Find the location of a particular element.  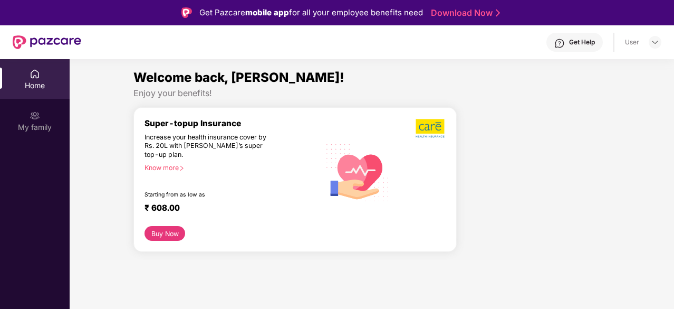

img: b5dec4f62d2307b9de63beb79f102df3.png is located at coordinates (430, 128).